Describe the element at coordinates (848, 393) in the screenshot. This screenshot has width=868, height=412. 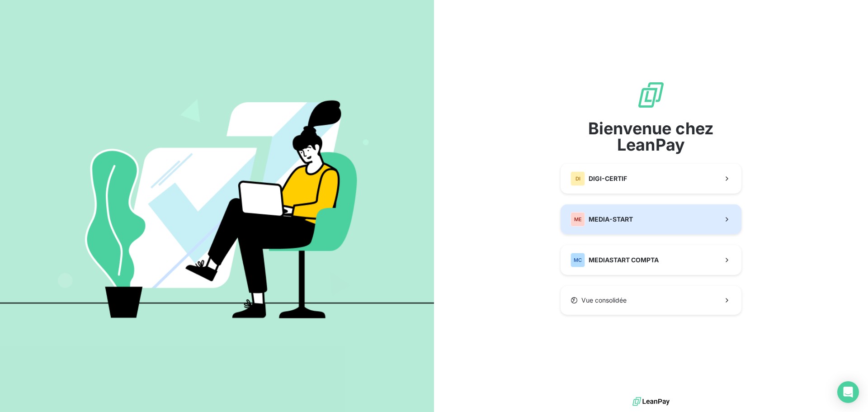
I see `div: Open Intercom Messenger` at that location.